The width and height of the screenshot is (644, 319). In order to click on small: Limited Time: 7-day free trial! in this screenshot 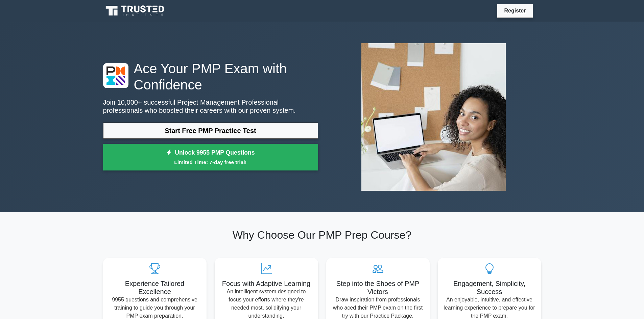, I will do `click(211, 162)`.